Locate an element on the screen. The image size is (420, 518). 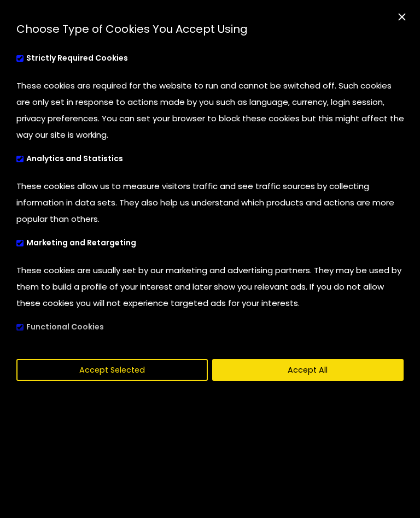
label: Strictly Required Cookies is located at coordinates (86, 58).